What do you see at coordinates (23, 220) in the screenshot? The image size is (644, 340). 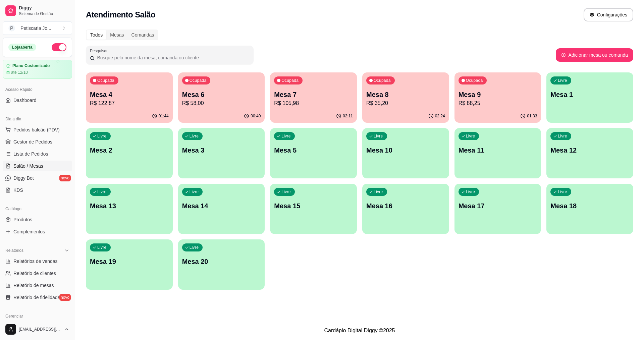 I see `span: Produtos` at bounding box center [23, 220].